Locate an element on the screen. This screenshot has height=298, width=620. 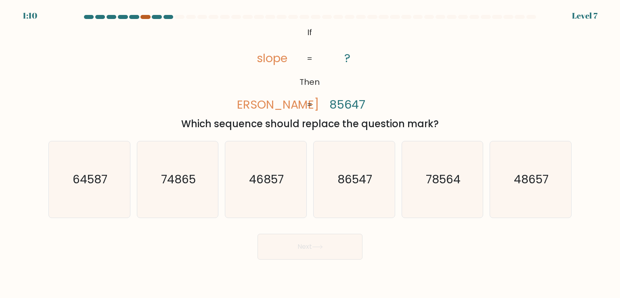
tspan: slope is located at coordinates (272, 58).